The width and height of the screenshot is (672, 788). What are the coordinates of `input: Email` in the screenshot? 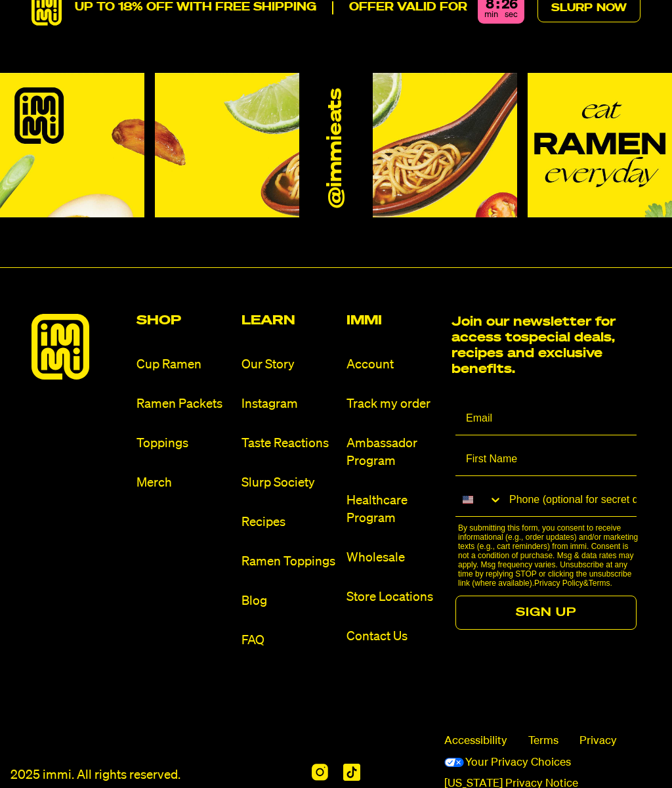 It's located at (546, 419).